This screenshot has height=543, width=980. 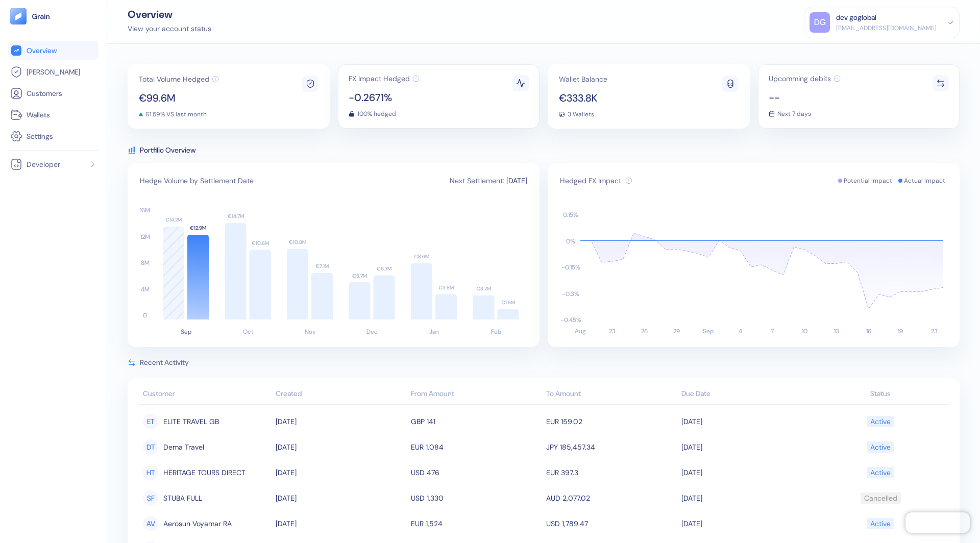 I want to click on text: 10, so click(x=804, y=332).